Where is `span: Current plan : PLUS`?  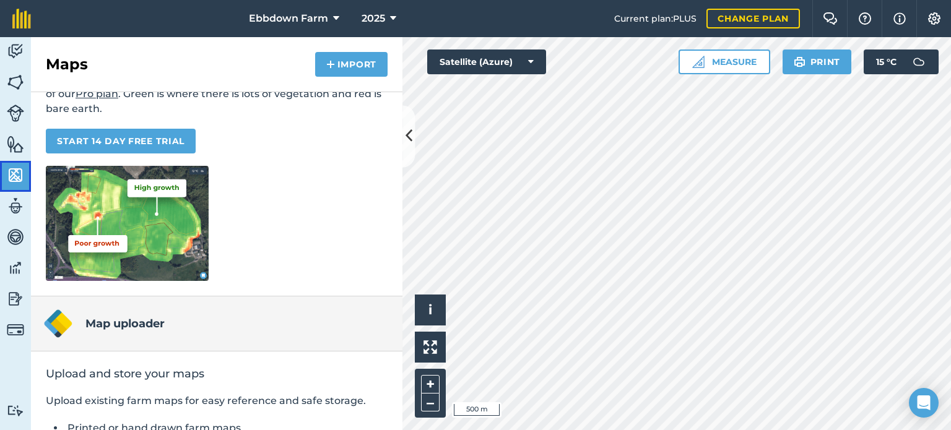 span: Current plan : PLUS is located at coordinates (655, 19).